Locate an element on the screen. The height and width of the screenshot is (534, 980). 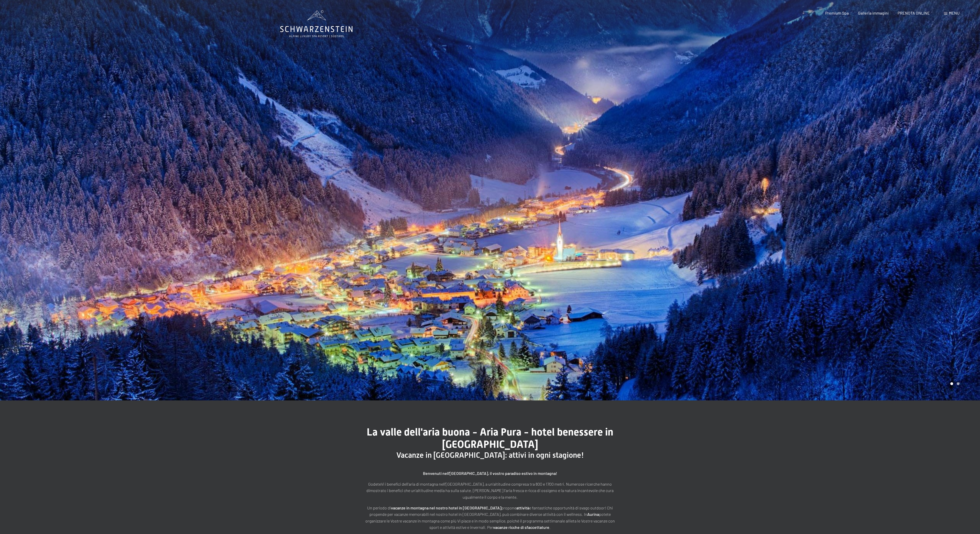
strong: vacanze ricche di sfaccettature is located at coordinates (521, 527).